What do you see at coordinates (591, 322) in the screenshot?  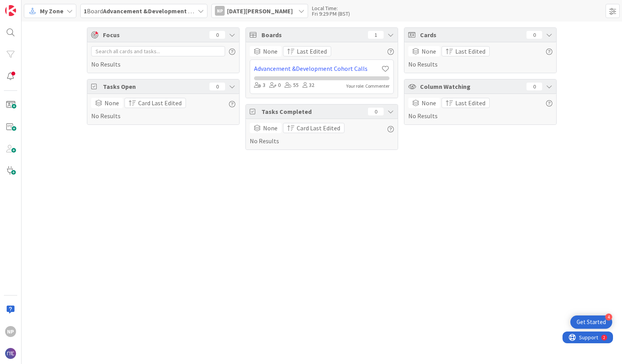 I see `div: Get Started` at bounding box center [591, 322].